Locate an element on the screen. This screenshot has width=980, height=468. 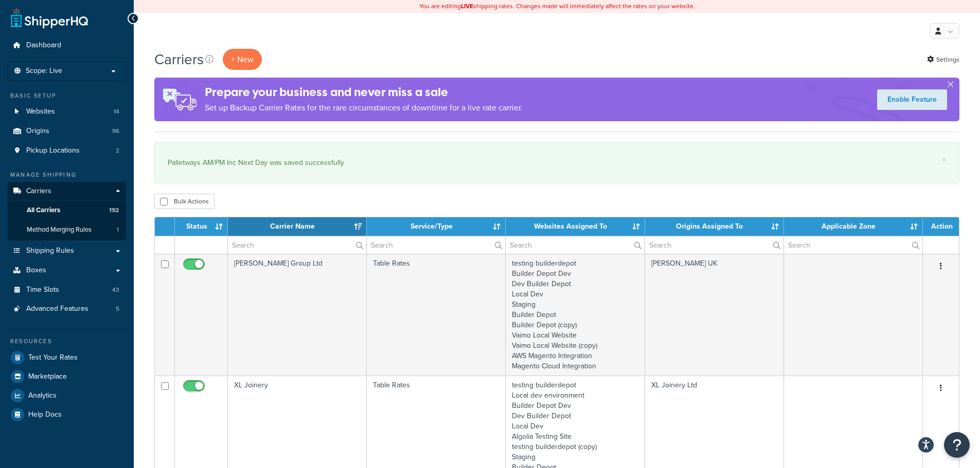
a: Enable Feature is located at coordinates (912, 100).